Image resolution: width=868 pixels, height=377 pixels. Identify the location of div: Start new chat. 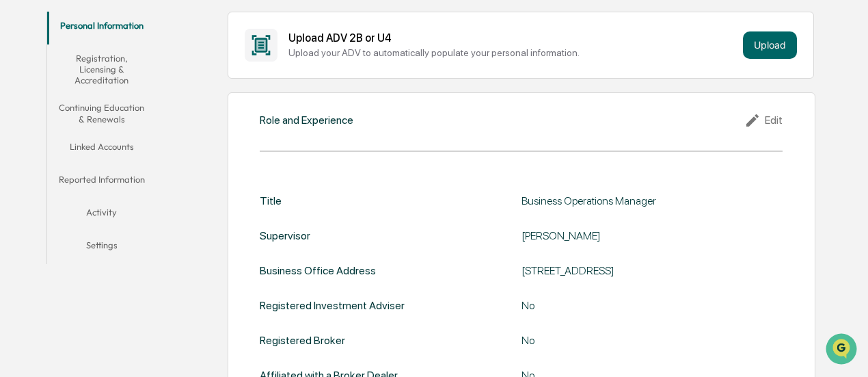
(135, 111).